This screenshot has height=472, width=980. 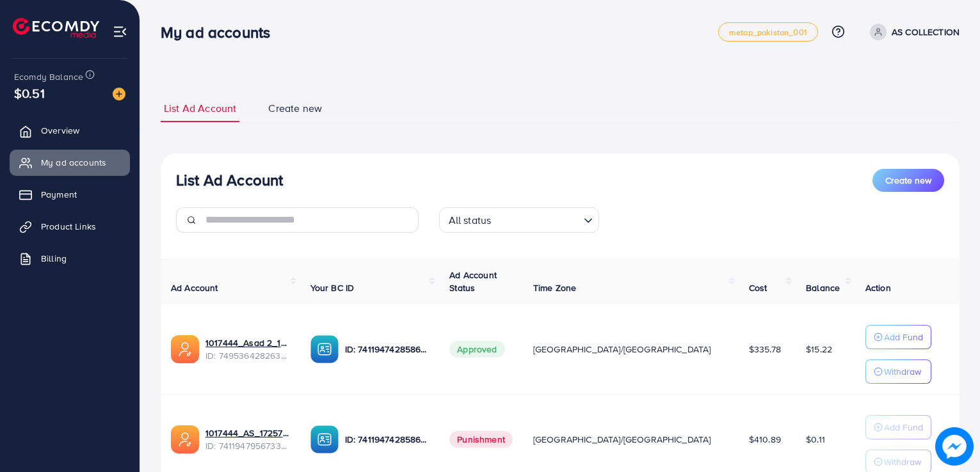 I want to click on div: Search for option, so click(x=519, y=220).